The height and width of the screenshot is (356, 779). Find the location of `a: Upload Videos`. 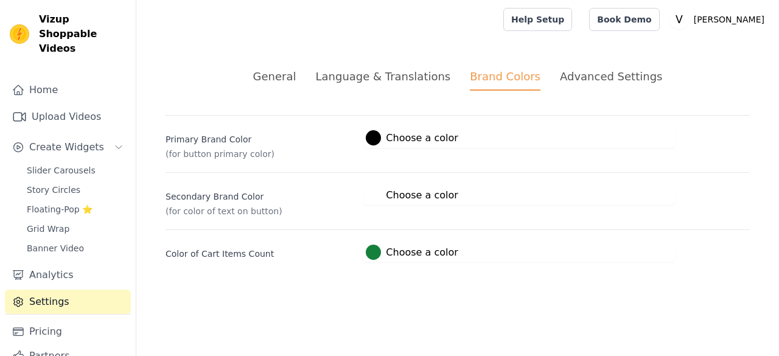

a: Upload Videos is located at coordinates (68, 117).